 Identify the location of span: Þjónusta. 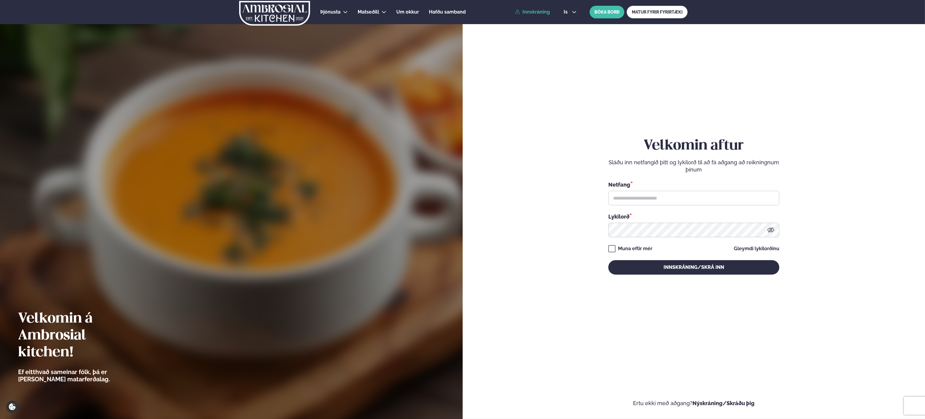
(330, 12).